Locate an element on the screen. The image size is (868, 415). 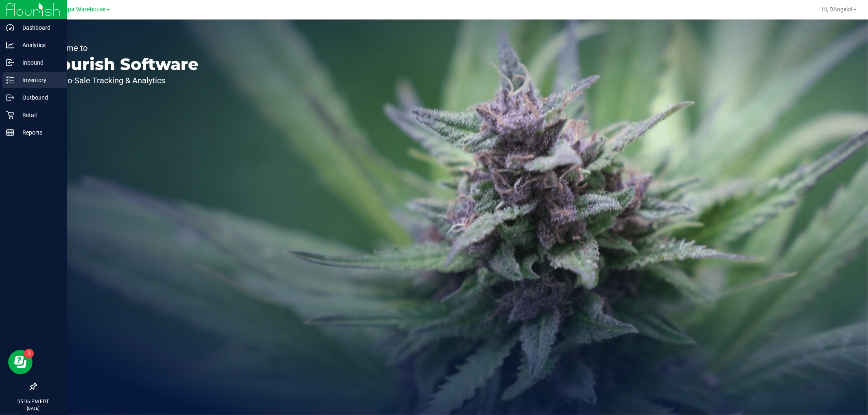
p: Flourish Software is located at coordinates (121, 65).